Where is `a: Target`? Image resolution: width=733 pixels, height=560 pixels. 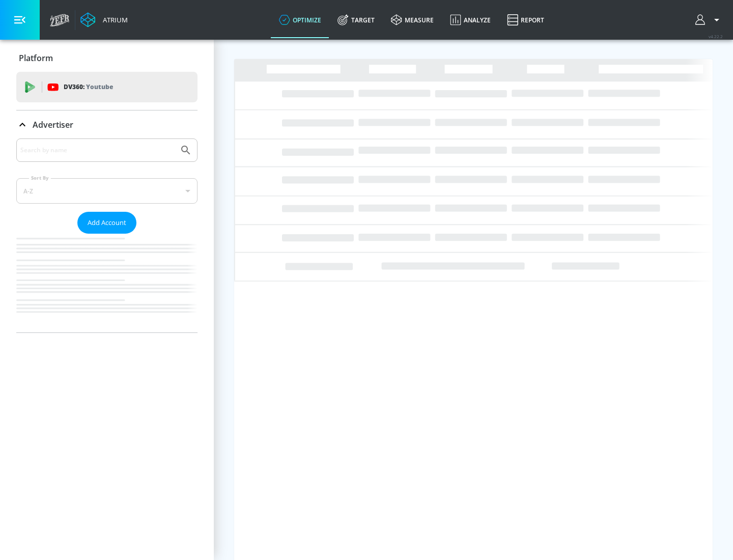 a: Target is located at coordinates (356, 20).